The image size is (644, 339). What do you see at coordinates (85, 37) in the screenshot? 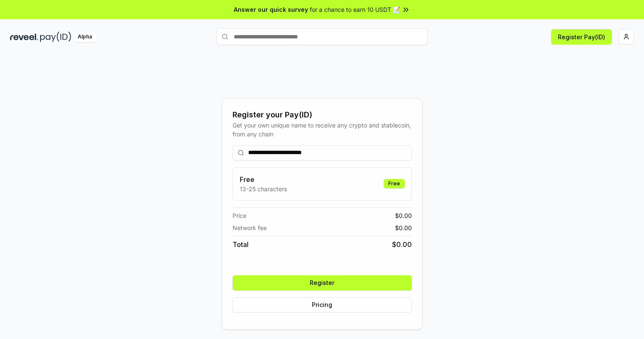
I see `div: Alpha` at bounding box center [85, 37].